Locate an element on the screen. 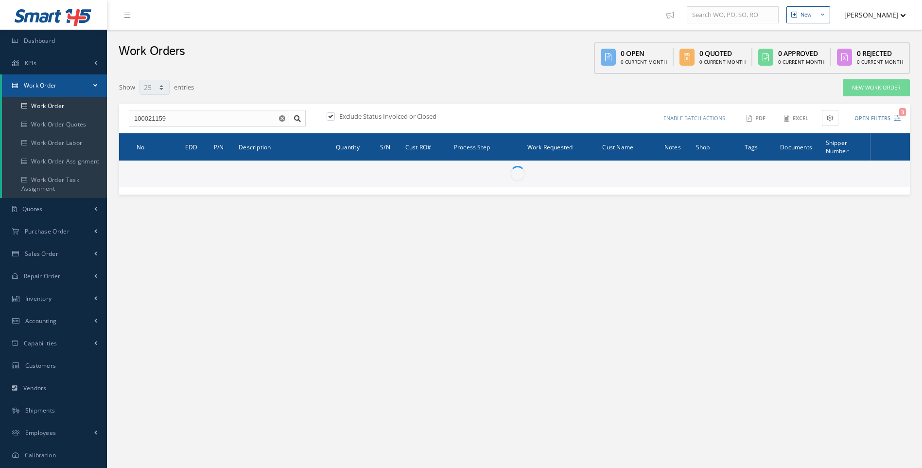 This screenshot has height=468, width=922. a: Work Order Task Assignment is located at coordinates (54, 184).